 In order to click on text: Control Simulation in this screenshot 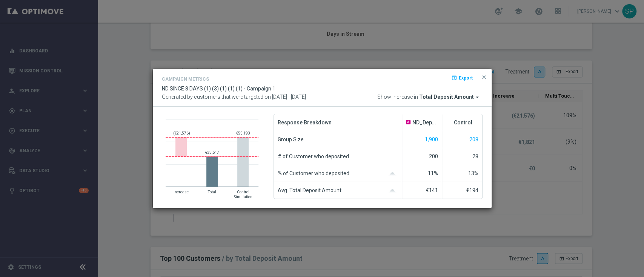, I will do `click(243, 195)`.